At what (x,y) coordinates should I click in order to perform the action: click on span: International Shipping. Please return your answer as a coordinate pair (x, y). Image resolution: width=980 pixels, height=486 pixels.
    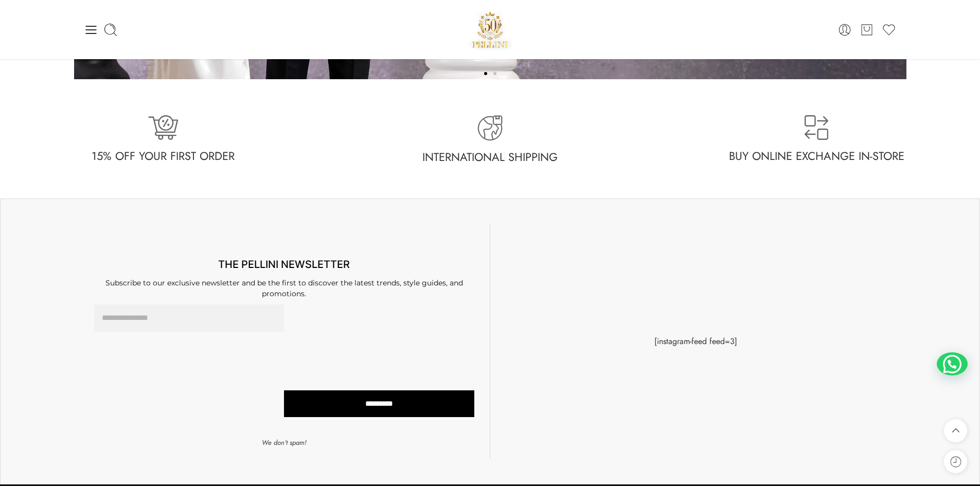
    Looking at the image, I should click on (490, 157).